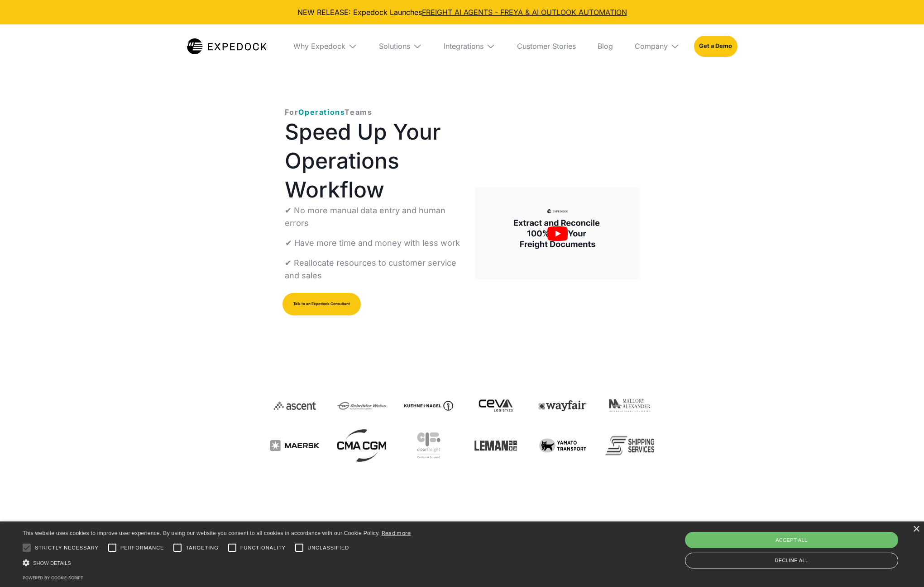 This screenshot has height=587, width=924. What do you see at coordinates (321, 304) in the screenshot?
I see `a: Talk to an Expedock Consultant` at bounding box center [321, 304].